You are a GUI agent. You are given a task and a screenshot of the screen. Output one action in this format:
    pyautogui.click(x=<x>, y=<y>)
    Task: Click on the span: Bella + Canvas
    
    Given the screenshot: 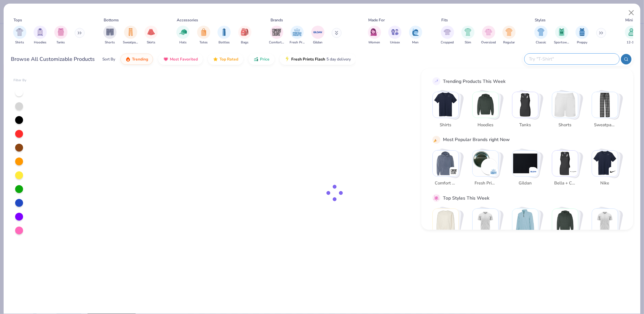 What is the action you would take?
    pyautogui.click(x=565, y=183)
    